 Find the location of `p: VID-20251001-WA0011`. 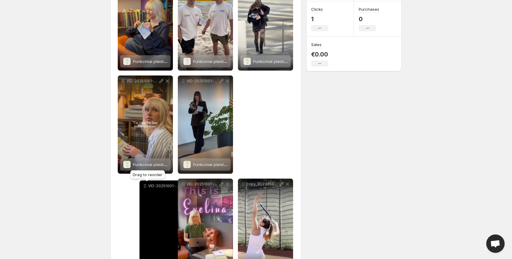

p: VID-20251001-WA0011 is located at coordinates (202, 184).